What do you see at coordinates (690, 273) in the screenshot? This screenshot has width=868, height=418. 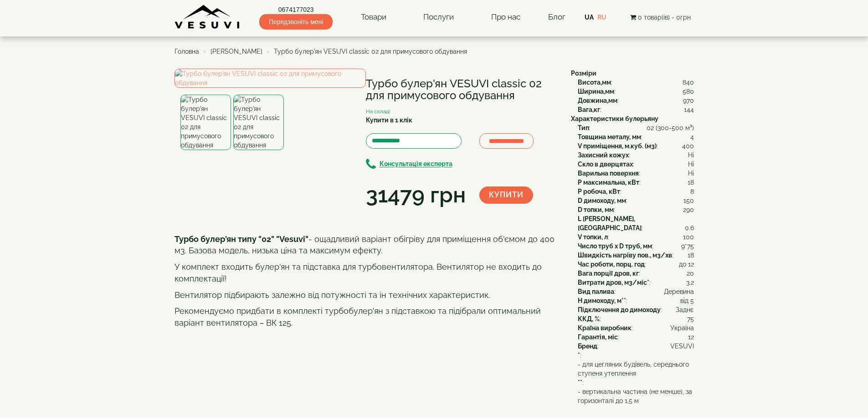 I see `span: 20` at bounding box center [690, 273].